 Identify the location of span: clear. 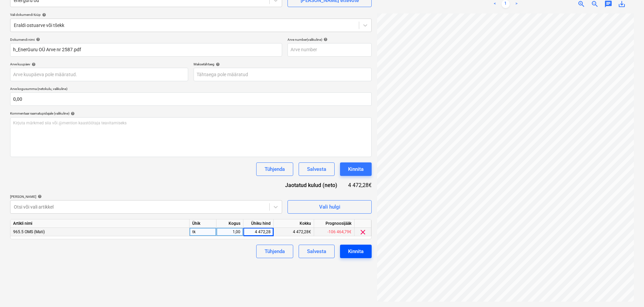
(363, 232).